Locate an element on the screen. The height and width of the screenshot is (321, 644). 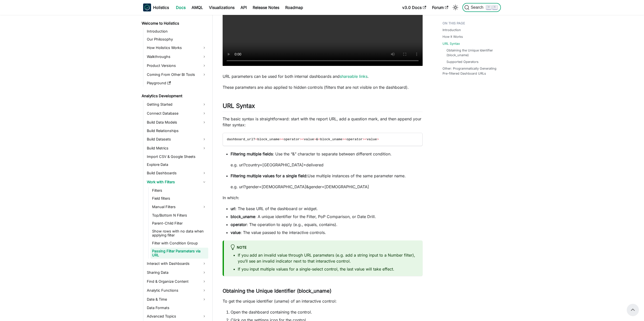
li: If you add an invalid value through URL parameters (e.g. add a string input to a Number filter), ... is located at coordinates (327, 258).